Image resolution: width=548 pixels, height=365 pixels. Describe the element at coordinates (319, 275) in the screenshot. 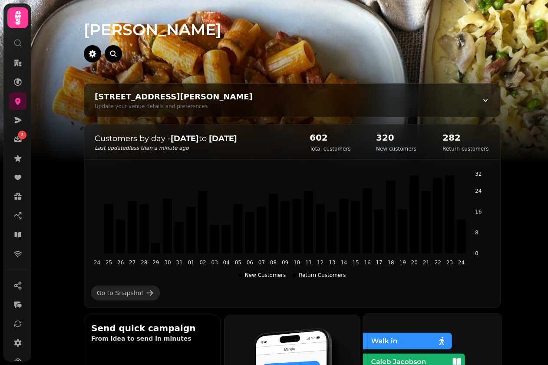

I see `div: Return Customers` at that location.